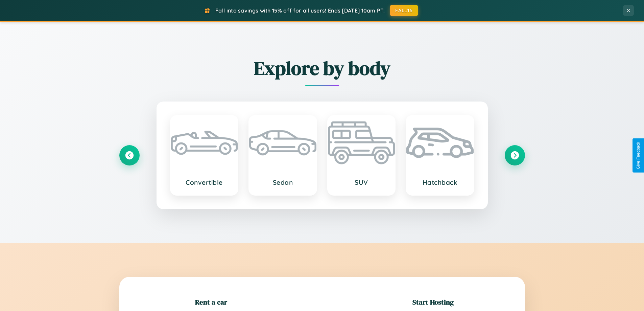 The width and height of the screenshot is (644, 311). Describe the element at coordinates (433, 302) in the screenshot. I see `h2: Start Hosting` at that location.